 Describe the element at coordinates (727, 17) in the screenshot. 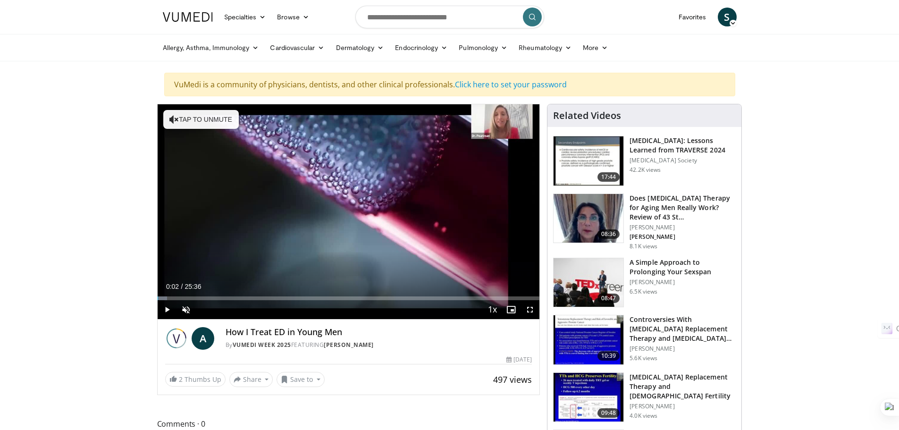

I see `span: S` at that location.